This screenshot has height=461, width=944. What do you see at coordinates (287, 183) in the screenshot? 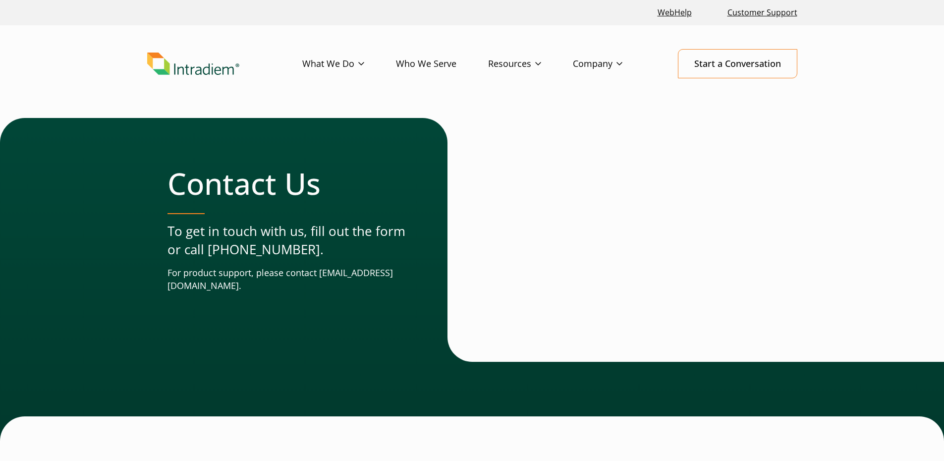
I see `h1: Contact Us` at bounding box center [287, 183].